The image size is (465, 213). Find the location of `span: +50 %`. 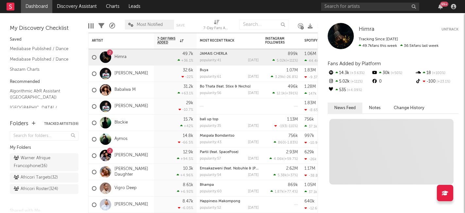

span: +50 % is located at coordinates (396, 73).